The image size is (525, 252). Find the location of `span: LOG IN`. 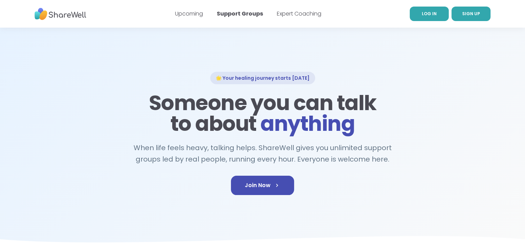

span: LOG IN is located at coordinates (429, 13).